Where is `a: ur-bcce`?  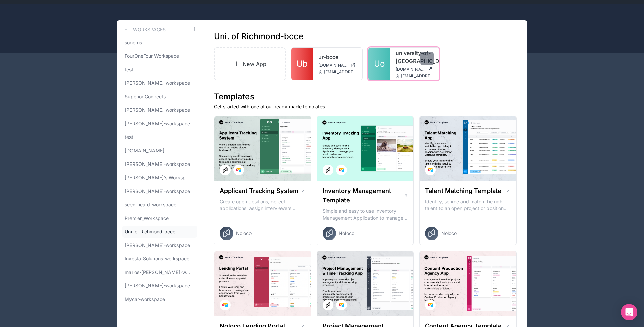 a: ur-bcce is located at coordinates (338, 57).